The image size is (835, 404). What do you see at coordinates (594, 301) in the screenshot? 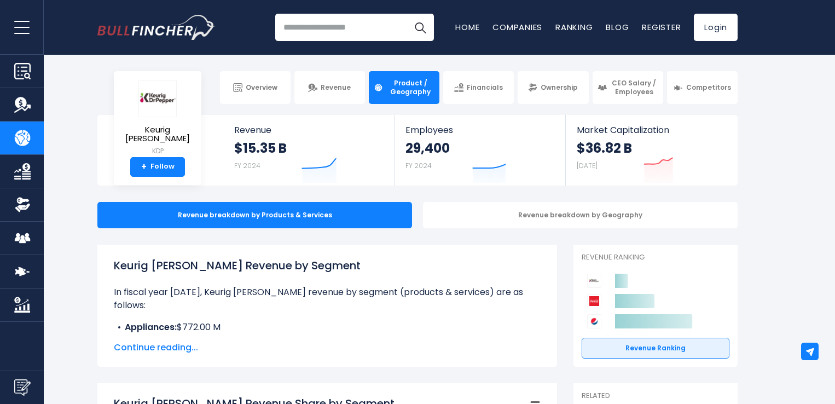
I see `img: Coca-Cola Company competitors logo` at bounding box center [594, 301].